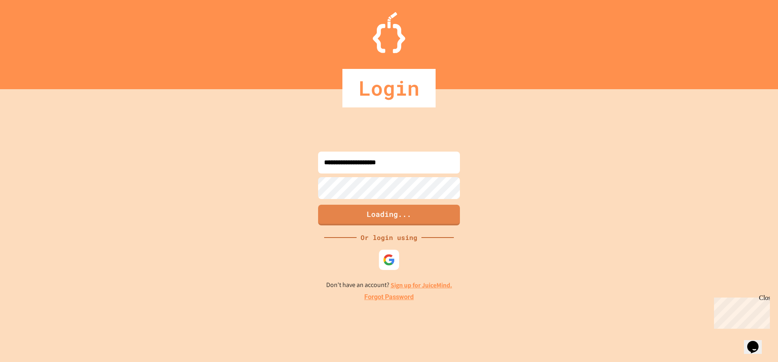  What do you see at coordinates (389, 32) in the screenshot?
I see `img: Logo.svg` at bounding box center [389, 32].